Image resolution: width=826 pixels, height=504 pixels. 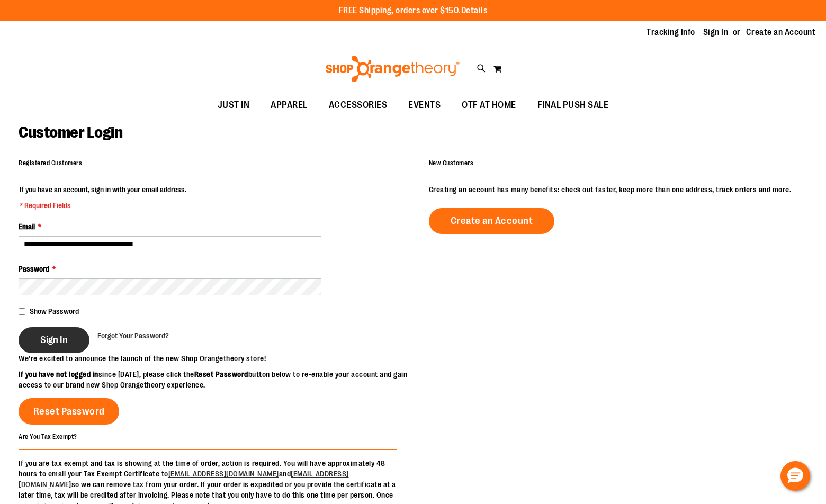 I want to click on a: EVENTS, so click(x=424, y=105).